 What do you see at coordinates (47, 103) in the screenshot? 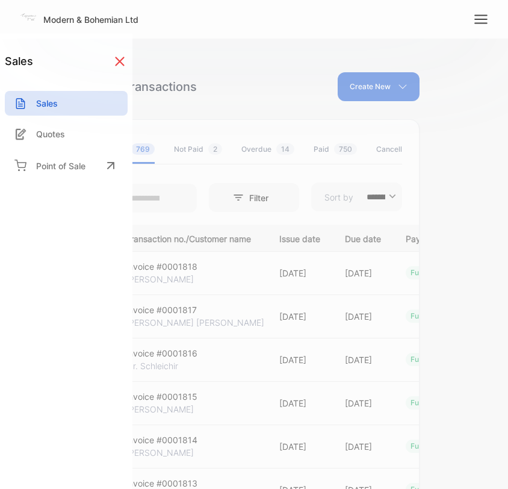
I see `p: Sales` at bounding box center [47, 103].